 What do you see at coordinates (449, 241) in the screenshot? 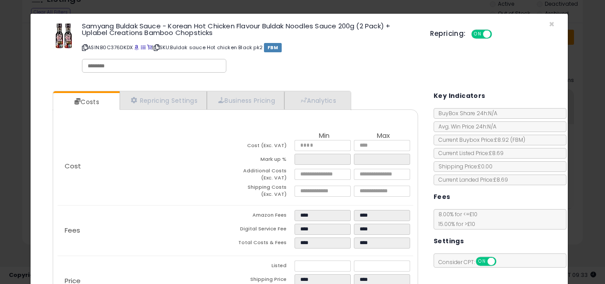
I see `h5: Settings` at bounding box center [449, 241].